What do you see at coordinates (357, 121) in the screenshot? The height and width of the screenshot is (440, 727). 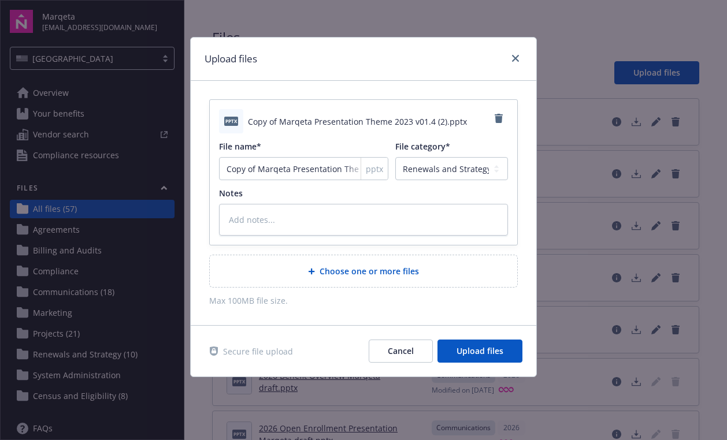 I see `span: Copy of Marqeta Presentation Theme 2023 v01.4 (2).pptx` at bounding box center [357, 121].